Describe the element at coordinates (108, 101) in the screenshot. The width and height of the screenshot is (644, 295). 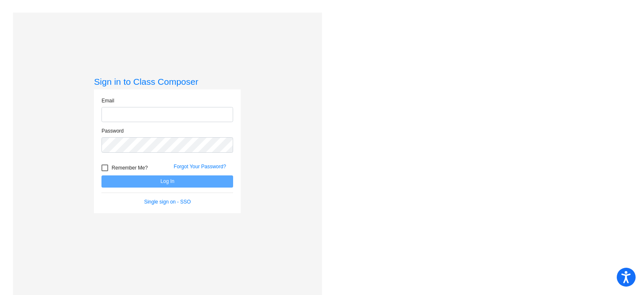
I see `label: Email` at that location.